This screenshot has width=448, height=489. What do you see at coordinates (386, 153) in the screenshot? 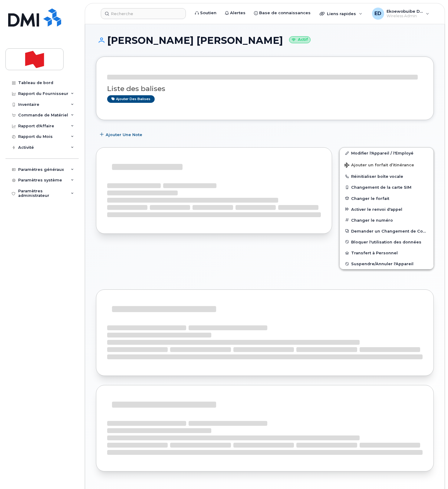
I see `a: Modifier l'Appareil / l'Employé` at bounding box center [386, 153].